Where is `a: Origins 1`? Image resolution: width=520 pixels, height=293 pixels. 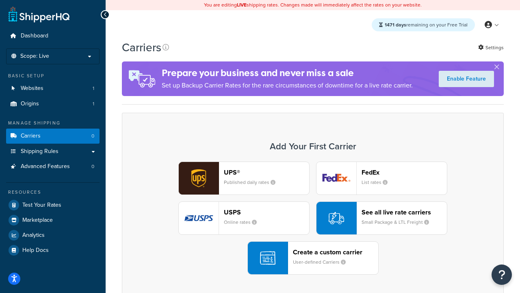
a: Origins 1 is located at coordinates (53, 104).